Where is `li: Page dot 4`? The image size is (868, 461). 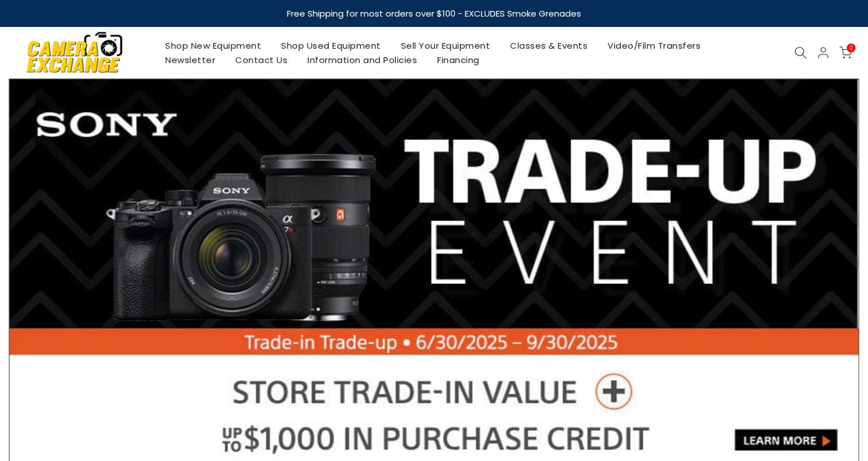 li: Page dot 4 is located at coordinates (440, 452).